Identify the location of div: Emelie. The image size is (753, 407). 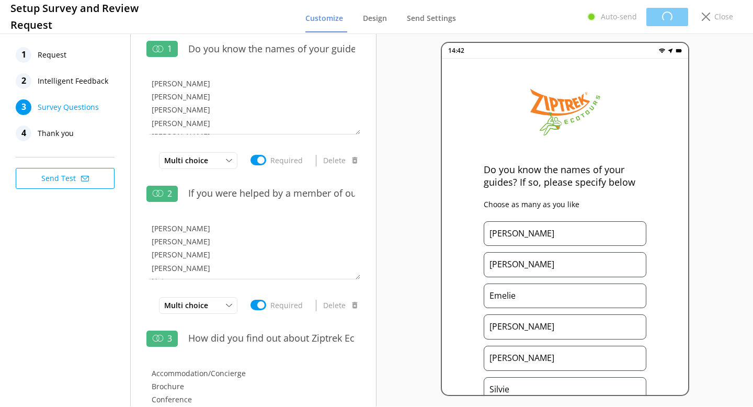
(565, 296).